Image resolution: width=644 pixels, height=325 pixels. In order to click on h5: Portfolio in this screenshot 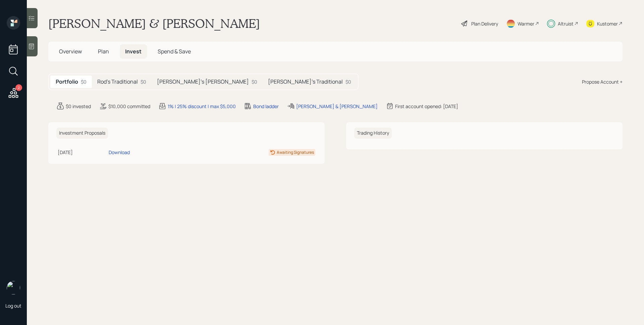, I will do `click(67, 81)`.